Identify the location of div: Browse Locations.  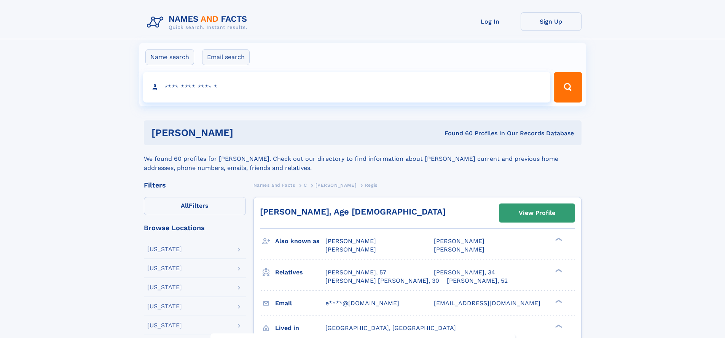
(195, 228).